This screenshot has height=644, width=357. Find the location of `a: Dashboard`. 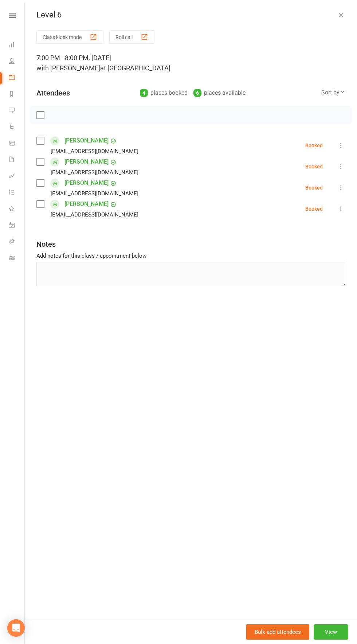

a: Dashboard is located at coordinates (17, 45).